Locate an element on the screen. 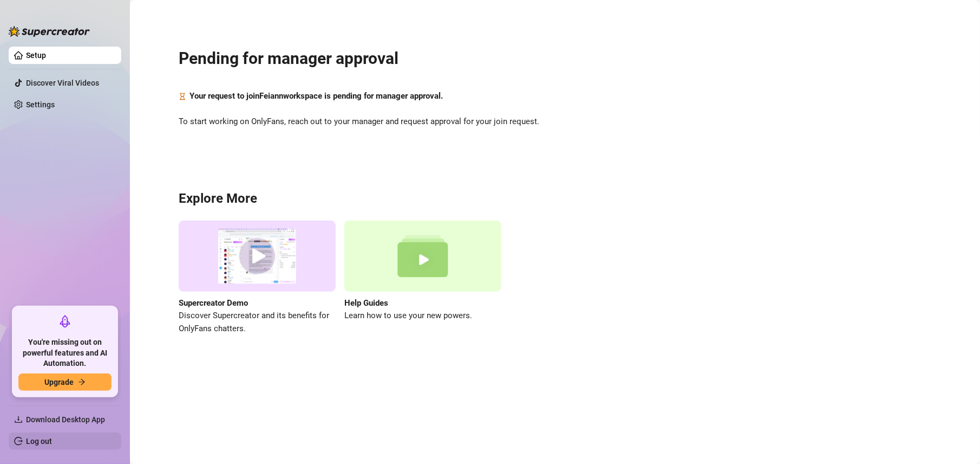  span: hourglass is located at coordinates (182, 97).